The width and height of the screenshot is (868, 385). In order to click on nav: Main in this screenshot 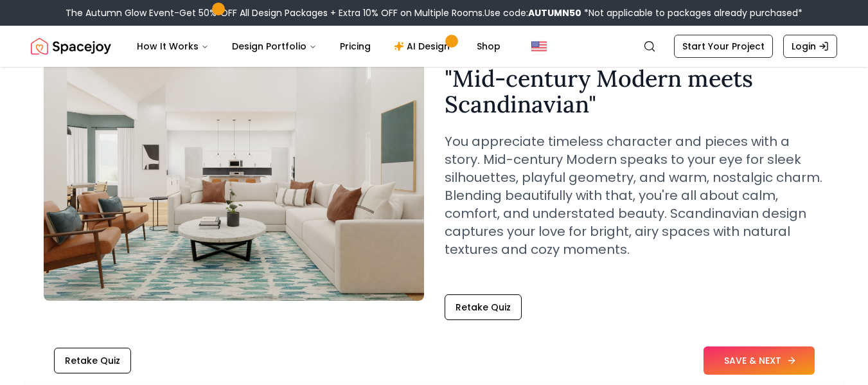, I will do `click(319, 46)`.